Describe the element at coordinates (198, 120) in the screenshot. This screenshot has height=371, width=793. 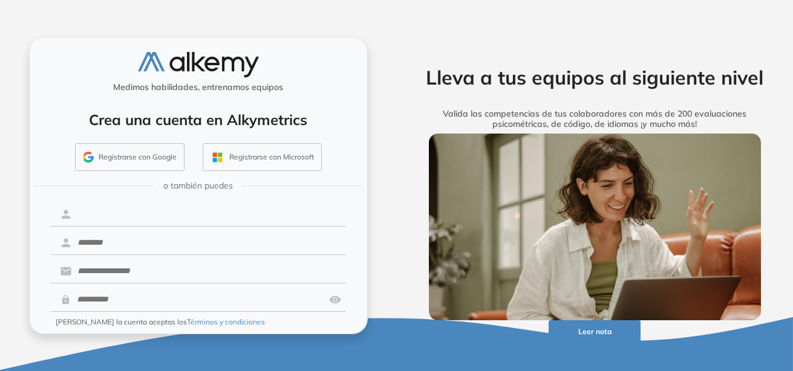
I see `h4: Crea una cuenta en Alkymetrics` at that location.